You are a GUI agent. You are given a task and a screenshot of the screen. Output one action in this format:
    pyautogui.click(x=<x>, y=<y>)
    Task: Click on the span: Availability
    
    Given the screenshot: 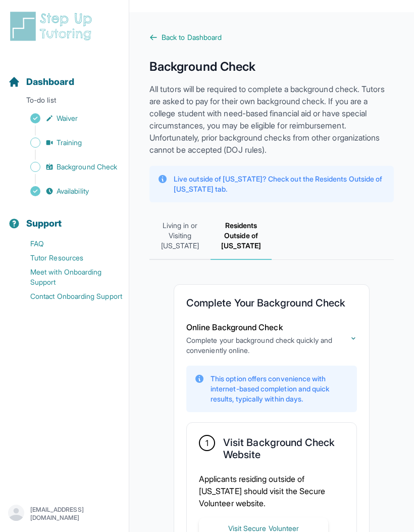 What is the action you would take?
    pyautogui.click(x=73, y=191)
    